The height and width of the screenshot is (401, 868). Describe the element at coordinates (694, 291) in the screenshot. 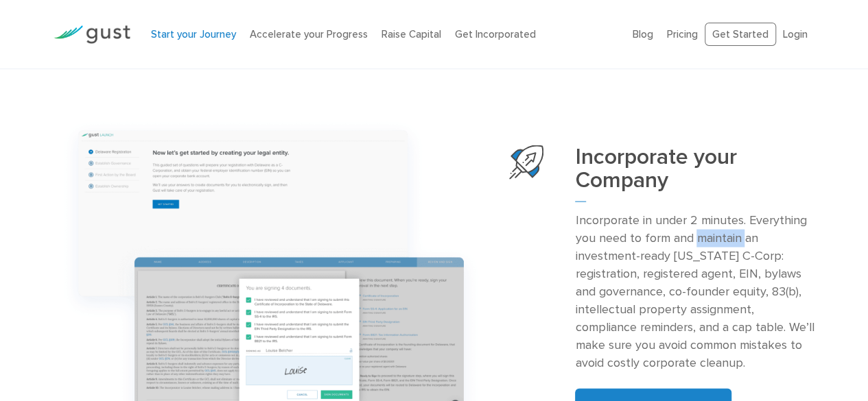

I see `p: Incorporate in under 2 minutes. Everything you need to form and maintain an investment-ready [US_...` at that location.